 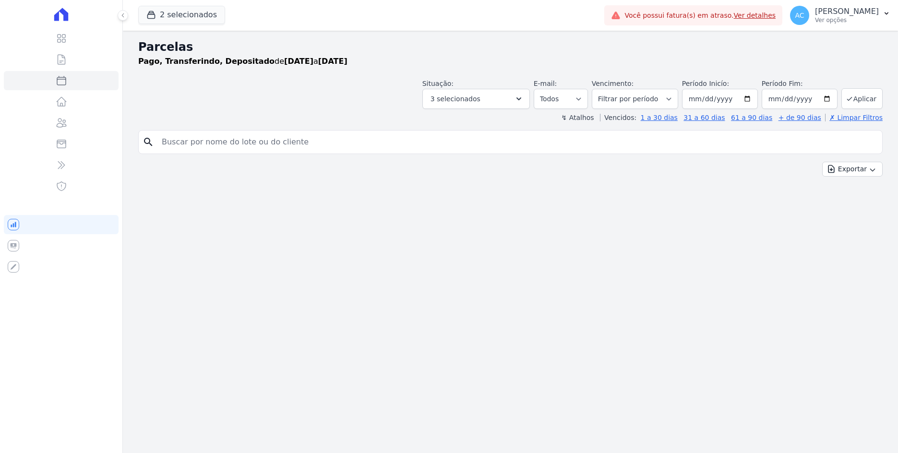 I want to click on p: de a, so click(x=243, y=61).